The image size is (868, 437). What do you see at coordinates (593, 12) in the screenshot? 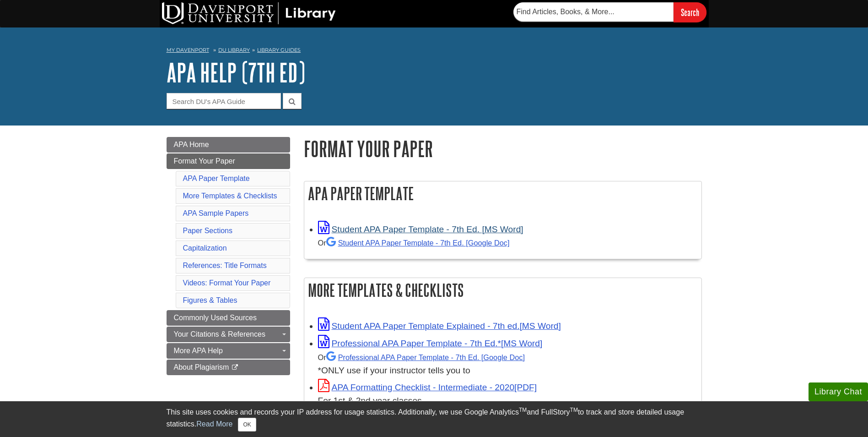
I see `input: Find Articles, Books, & More...` at bounding box center [593, 12].